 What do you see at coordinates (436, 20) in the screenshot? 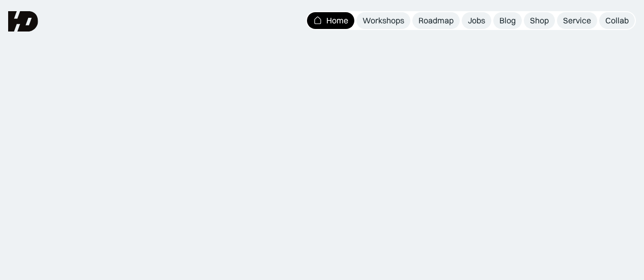
I see `a: Roadmap` at bounding box center [436, 20].